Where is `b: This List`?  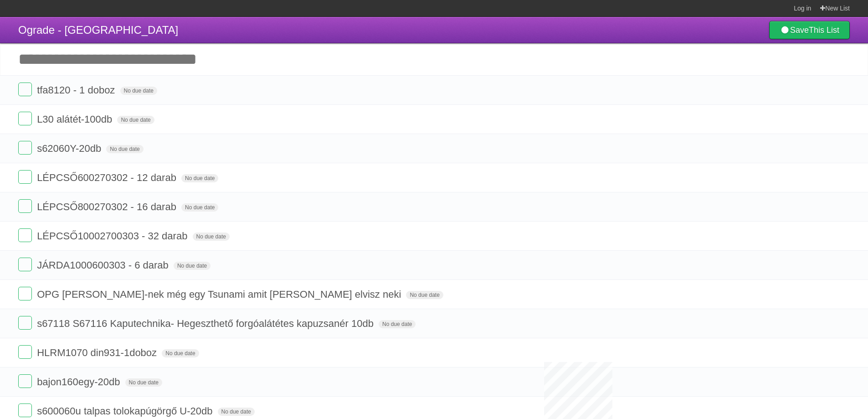 b: This List is located at coordinates (824, 30).